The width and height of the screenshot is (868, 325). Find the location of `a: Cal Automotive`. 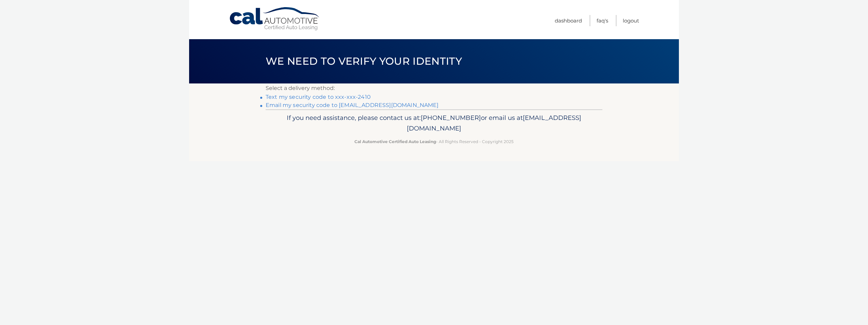

a: Cal Automotive is located at coordinates (275, 19).